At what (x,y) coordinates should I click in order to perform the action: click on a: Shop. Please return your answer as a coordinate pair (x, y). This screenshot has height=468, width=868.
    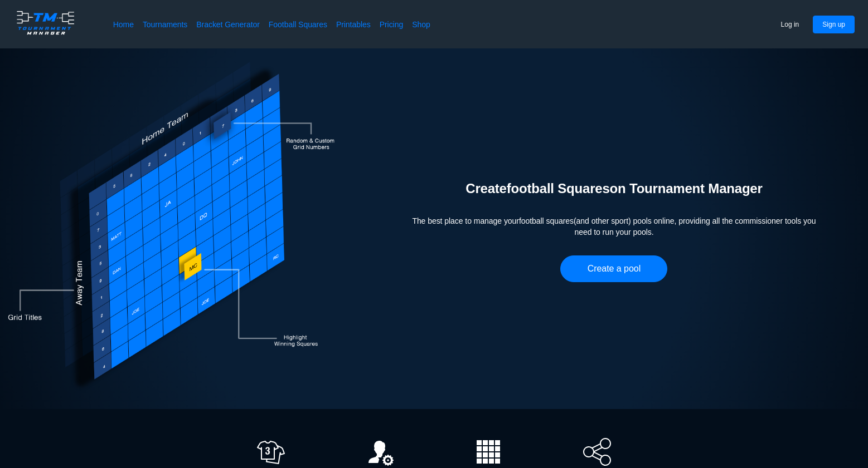
    Looking at the image, I should click on (421, 25).